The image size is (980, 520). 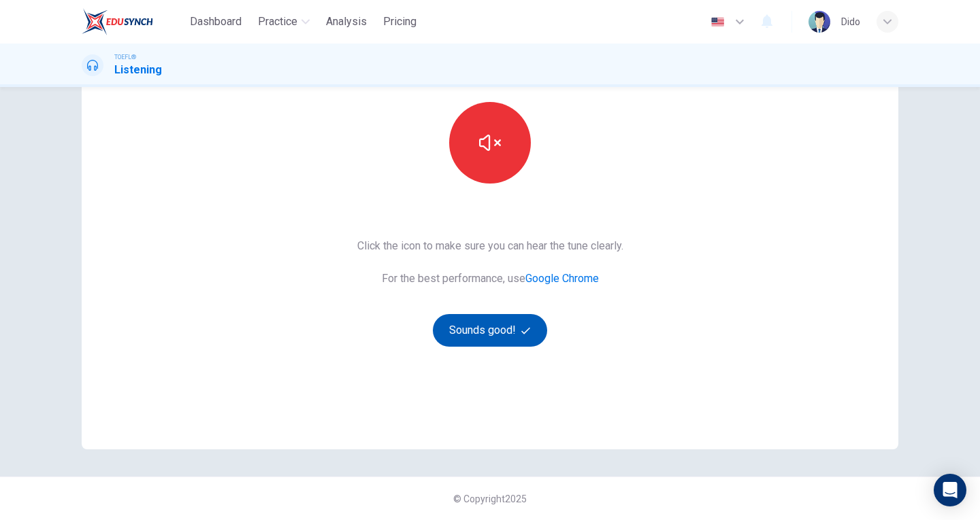 I want to click on span: © Copyright 2025, so click(x=490, y=499).